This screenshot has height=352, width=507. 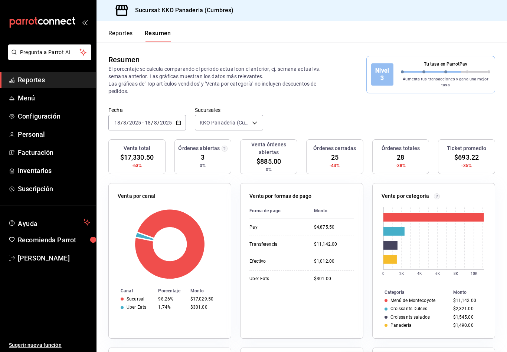 What do you see at coordinates (334, 166) in the screenshot?
I see `span: -43%` at bounding box center [334, 166].